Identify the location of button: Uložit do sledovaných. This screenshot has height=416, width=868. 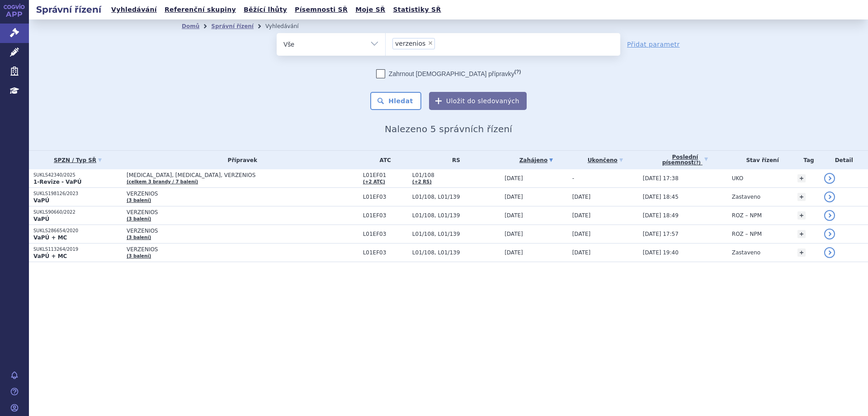
(478, 101).